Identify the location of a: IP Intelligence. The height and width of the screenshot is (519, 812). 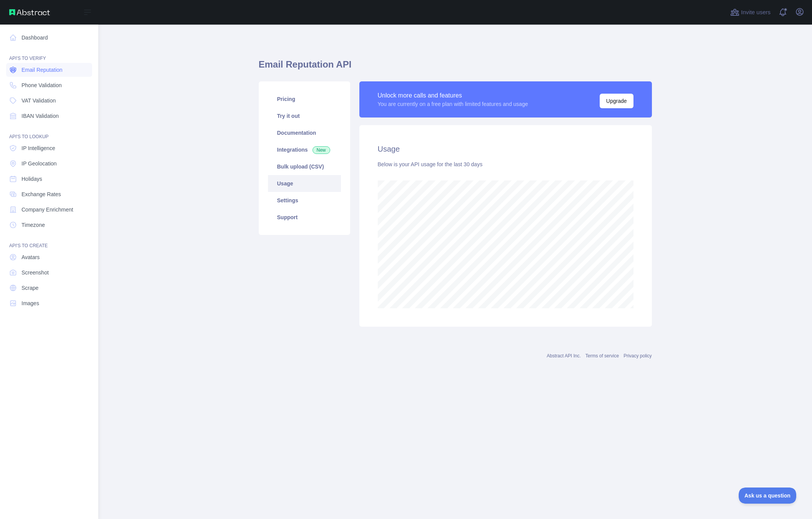
(49, 149).